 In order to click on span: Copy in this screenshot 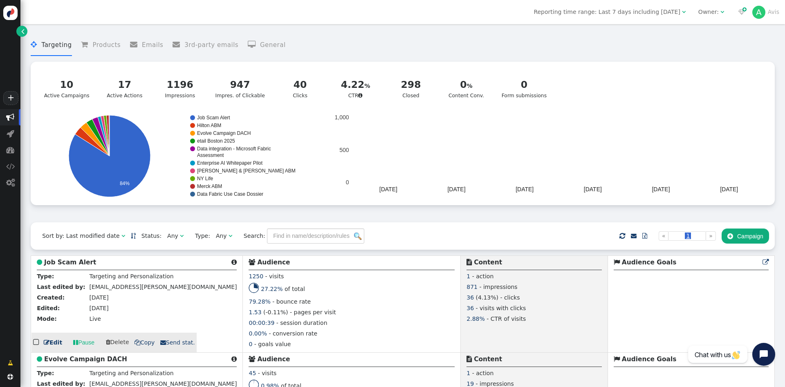, I will do `click(145, 342)`.